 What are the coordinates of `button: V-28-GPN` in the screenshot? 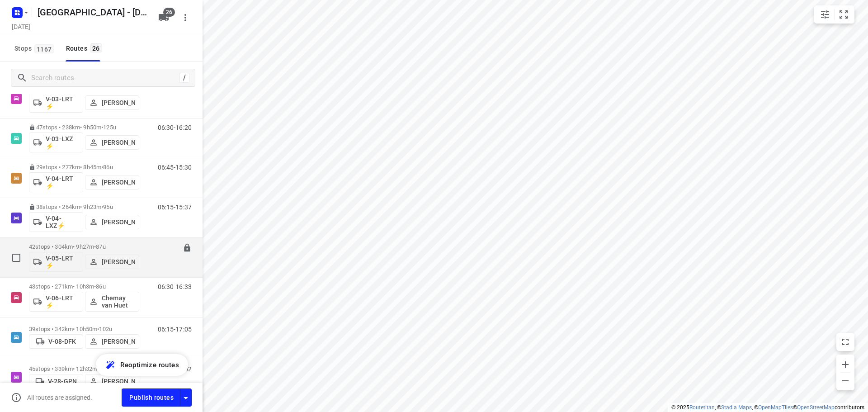 It's located at (56, 381).